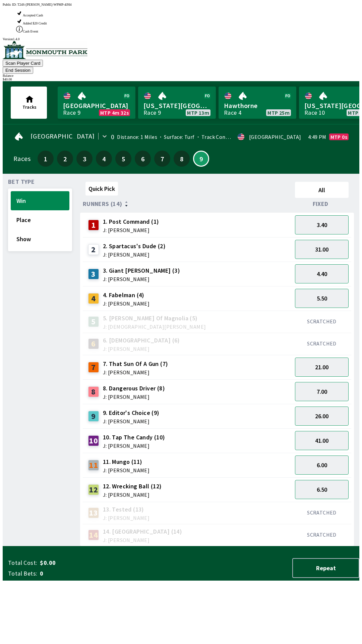  Describe the element at coordinates (101, 188) in the screenshot. I see `span: Quick Pick` at that location.